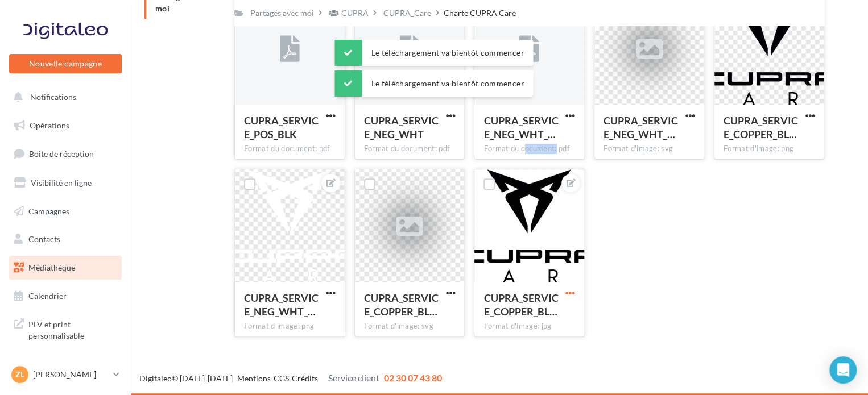 This screenshot has width=868, height=395. Describe the element at coordinates (253, 378) in the screenshot. I see `a: Mentions` at that location.